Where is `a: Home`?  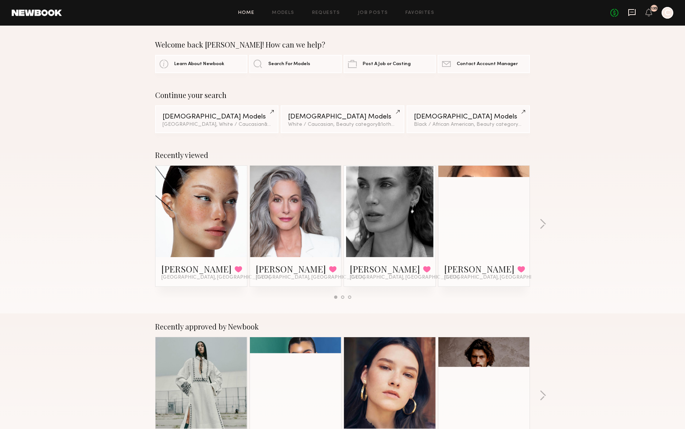 a: Home is located at coordinates (246, 13).